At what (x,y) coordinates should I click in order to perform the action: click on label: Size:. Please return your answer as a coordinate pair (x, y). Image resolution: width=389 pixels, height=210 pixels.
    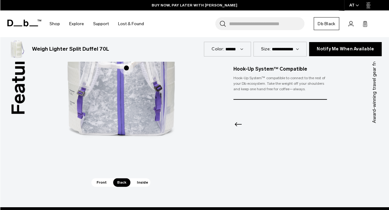
    Looking at the image, I should click on (266, 49).